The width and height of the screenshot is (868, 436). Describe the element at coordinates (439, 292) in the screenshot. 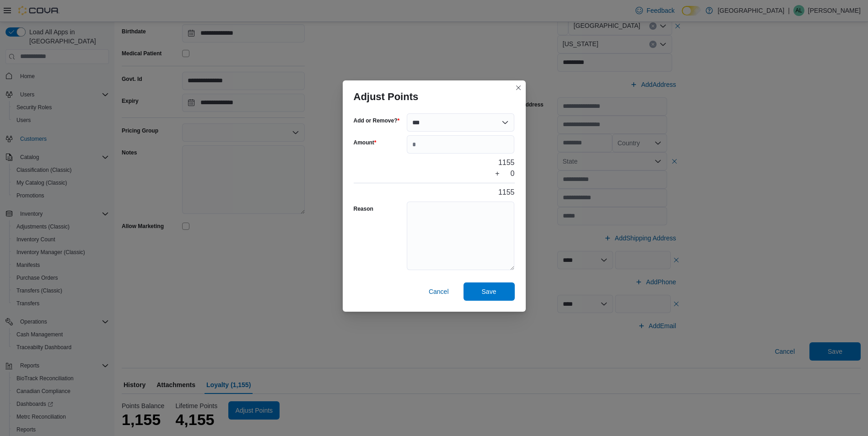

I see `button: Cancel` at that location.